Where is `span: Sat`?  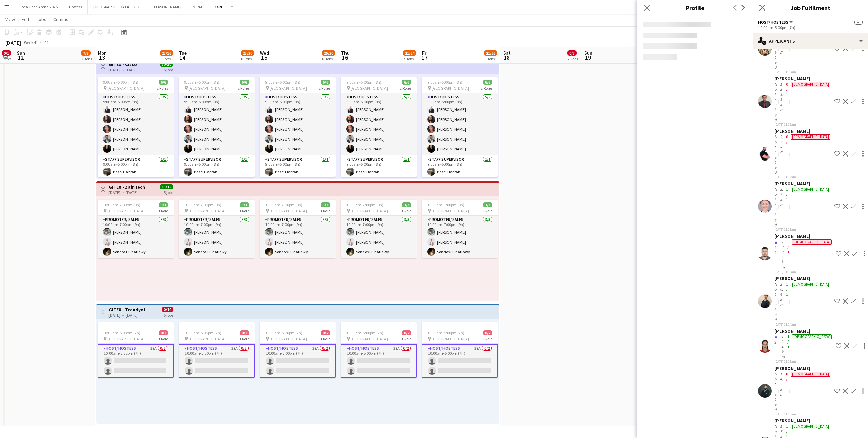 span: Sat is located at coordinates (507, 53).